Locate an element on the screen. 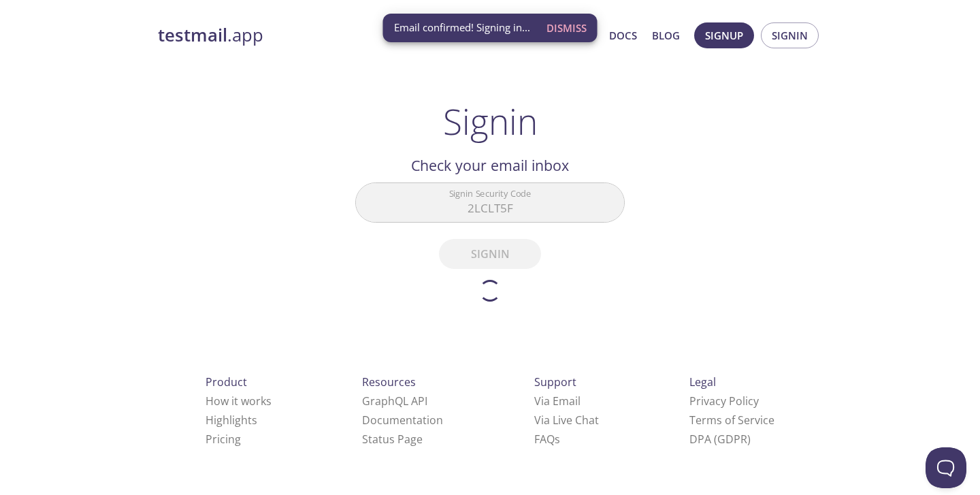 The height and width of the screenshot is (495, 980). span: Product is located at coordinates (226, 382).